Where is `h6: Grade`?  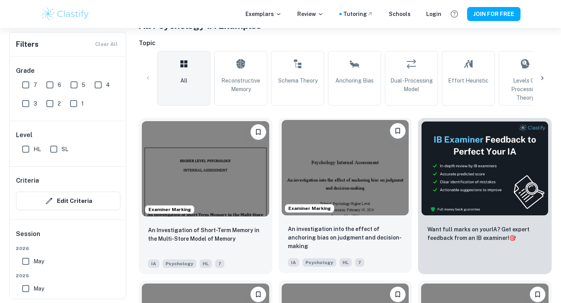 h6: Grade is located at coordinates (68, 71).